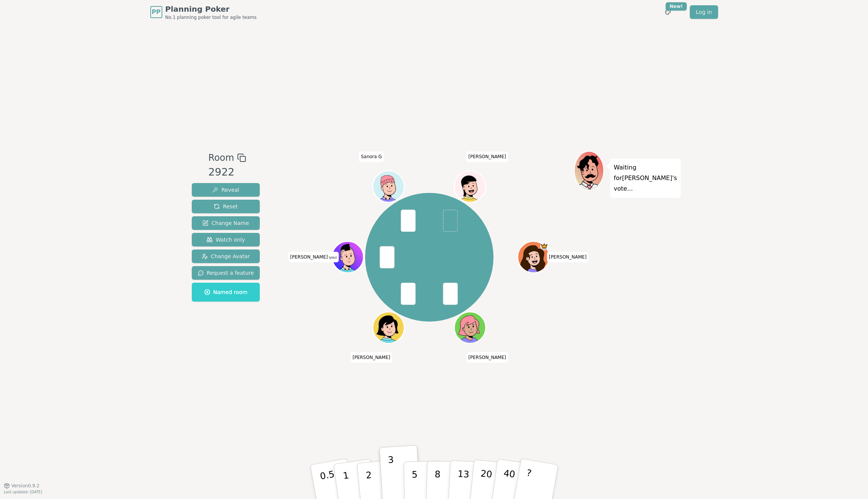  What do you see at coordinates (226, 190) in the screenshot?
I see `button: Reveal` at bounding box center [226, 190].